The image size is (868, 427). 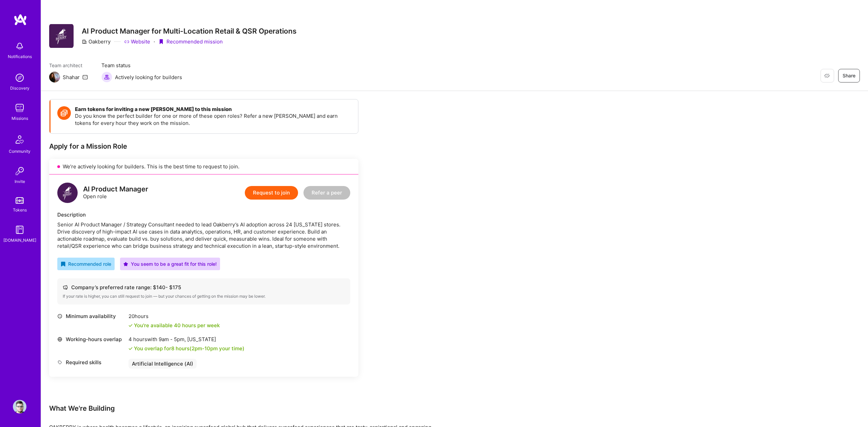 What do you see at coordinates (137, 42) in the screenshot?
I see `a: Website` at bounding box center [137, 42].